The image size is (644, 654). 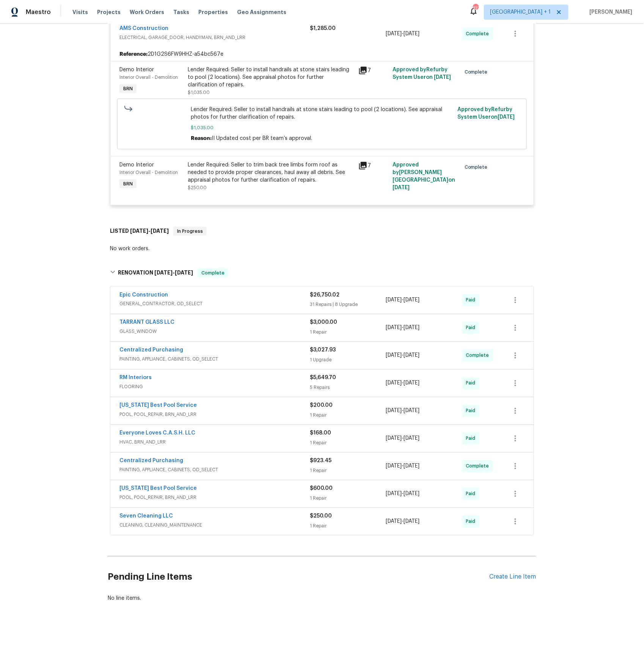 What do you see at coordinates (271, 173) in the screenshot?
I see `div: Lender Required: Seller to trim back tree limbs form roof as needed to provide proper clearances,...` at bounding box center [271, 173].